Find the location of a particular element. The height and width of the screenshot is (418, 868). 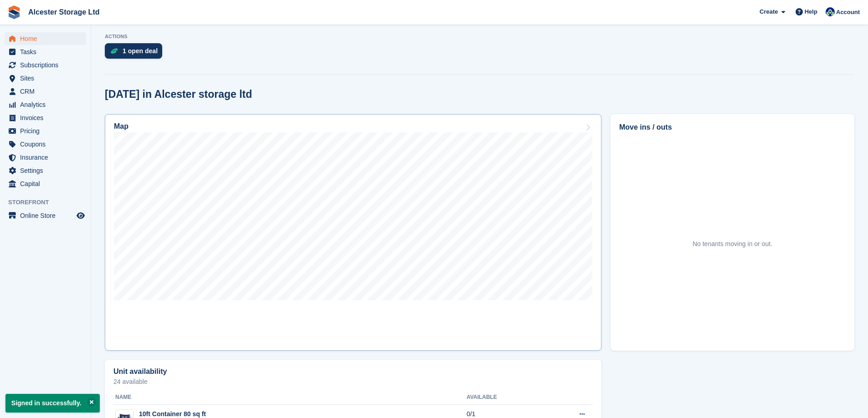

span: Sites is located at coordinates (48, 79).